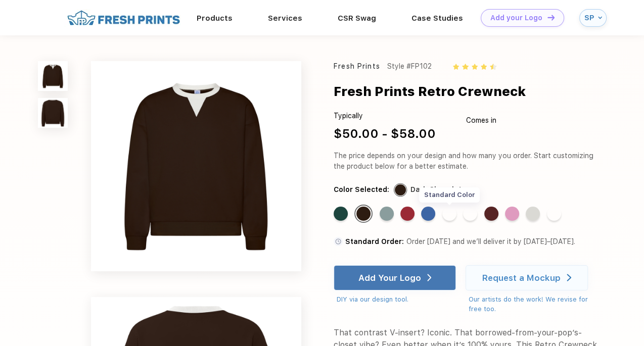 This screenshot has height=346, width=644. Describe the element at coordinates (385, 134) in the screenshot. I see `div: $50.00 - $58.00` at that location.